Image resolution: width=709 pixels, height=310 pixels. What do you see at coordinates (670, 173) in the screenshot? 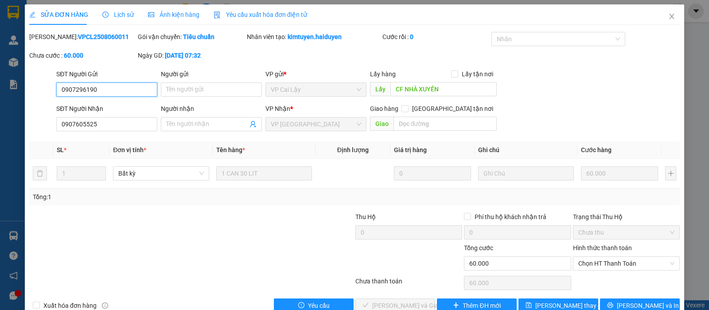
I see `button: plus` at bounding box center [670, 173].